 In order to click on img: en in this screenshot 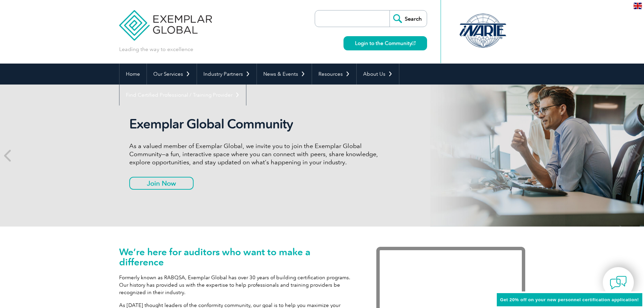, I will do `click(638, 6)`.